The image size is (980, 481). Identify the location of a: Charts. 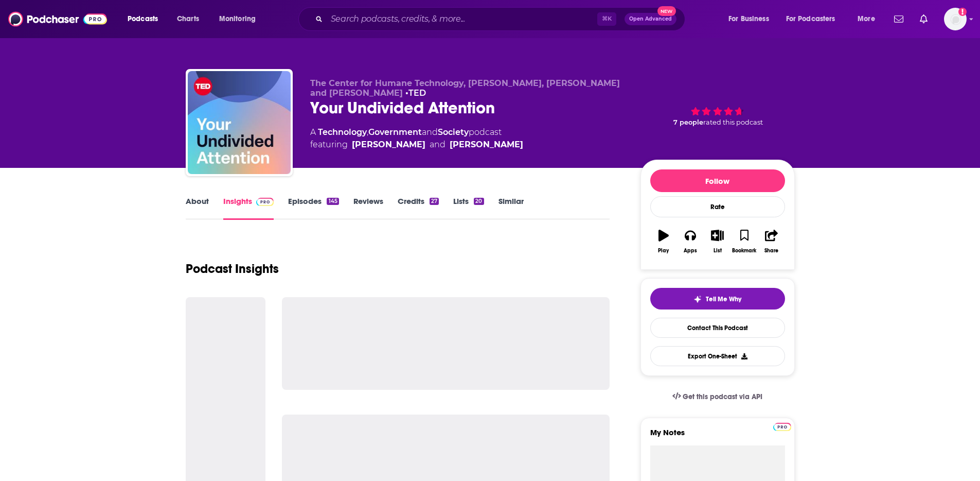
(188, 19).